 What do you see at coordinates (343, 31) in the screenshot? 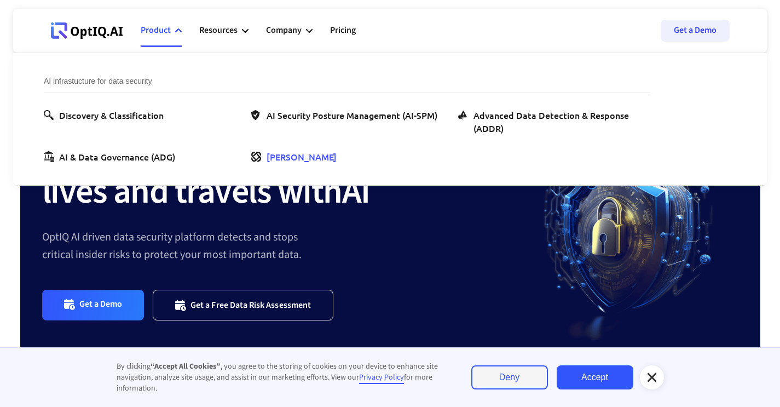
I see `a: Pricing` at bounding box center [343, 31].